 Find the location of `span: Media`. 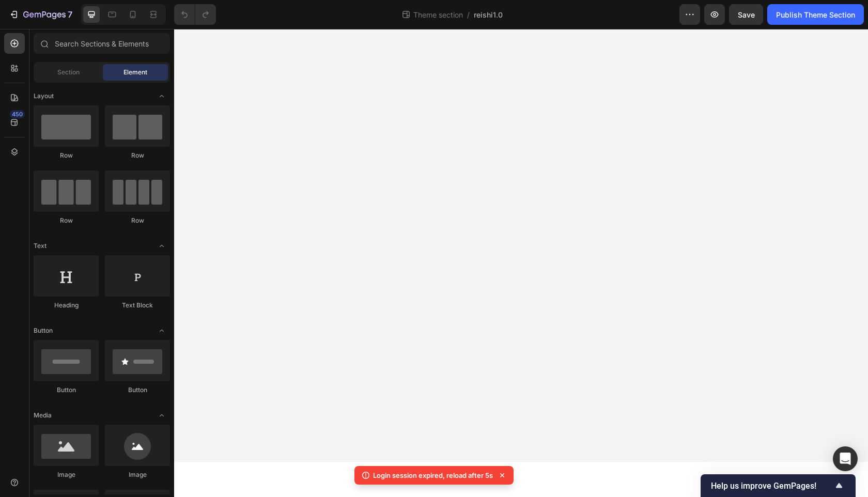

span: Media is located at coordinates (42, 415).